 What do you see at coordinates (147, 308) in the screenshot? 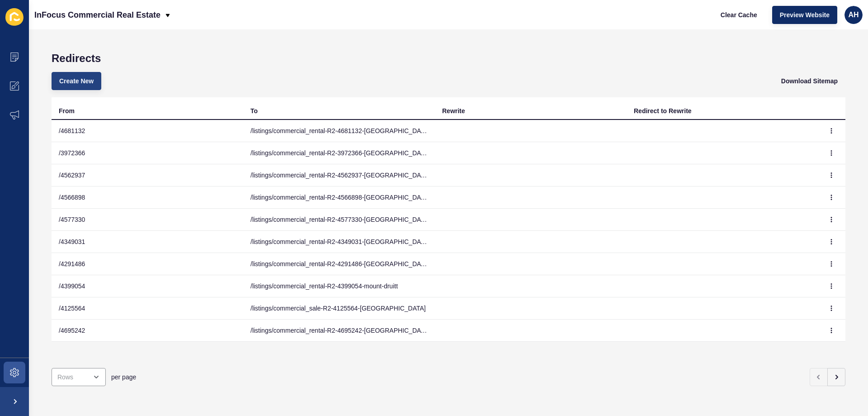
I see `td: /4125564` at bounding box center [147, 308].